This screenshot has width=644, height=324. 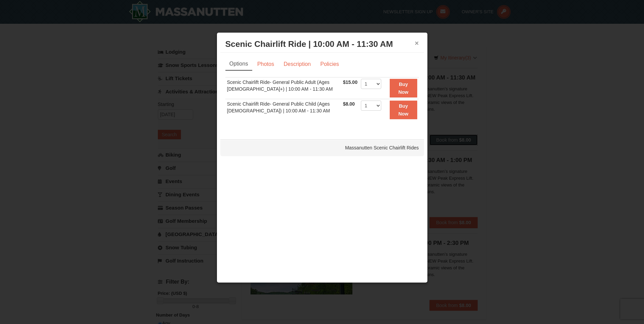 What do you see at coordinates (238, 64) in the screenshot?
I see `a: Options` at bounding box center [238, 64].